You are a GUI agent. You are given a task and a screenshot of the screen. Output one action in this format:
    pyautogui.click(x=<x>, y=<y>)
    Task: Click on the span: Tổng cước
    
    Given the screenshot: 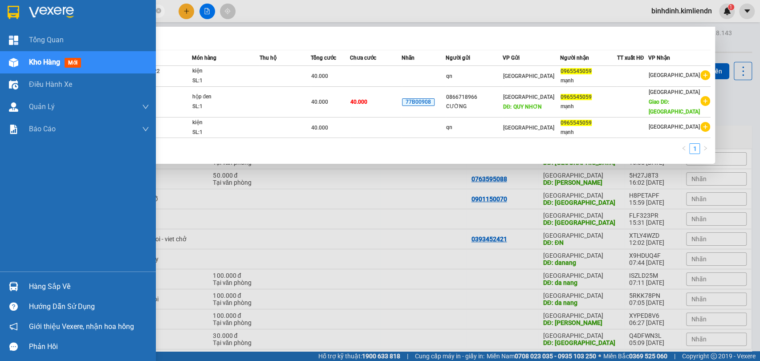 What is the action you would take?
    pyautogui.click(x=323, y=58)
    